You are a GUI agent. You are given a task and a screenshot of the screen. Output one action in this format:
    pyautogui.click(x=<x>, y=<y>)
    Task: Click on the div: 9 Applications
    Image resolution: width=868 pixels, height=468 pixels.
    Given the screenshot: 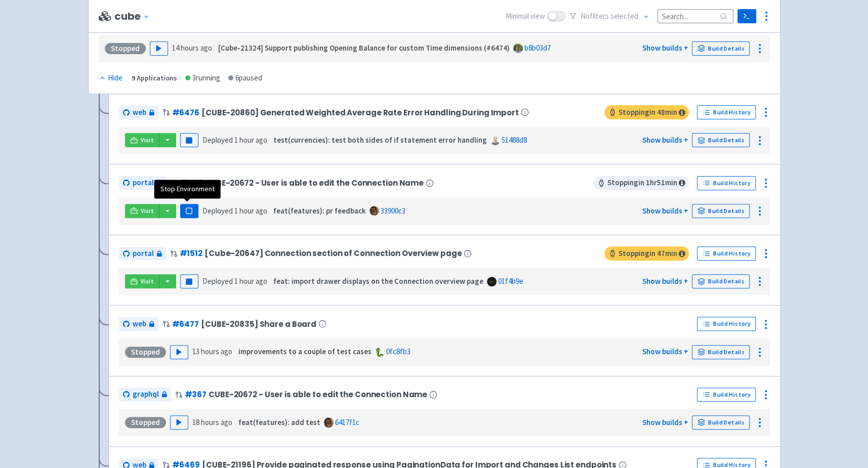 What is the action you would take?
    pyautogui.click(x=155, y=78)
    